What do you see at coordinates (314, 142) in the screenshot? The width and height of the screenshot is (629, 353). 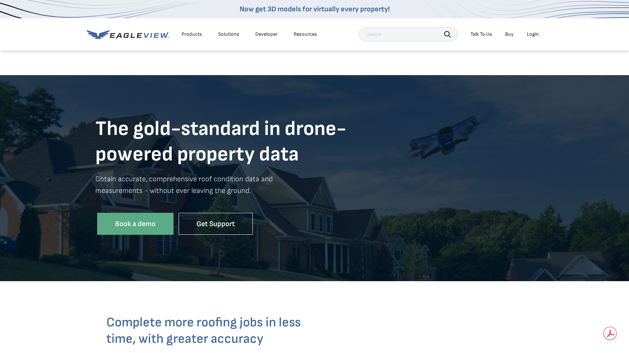 I see `h1: The gold-standard in drone- powered property data` at bounding box center [314, 142].